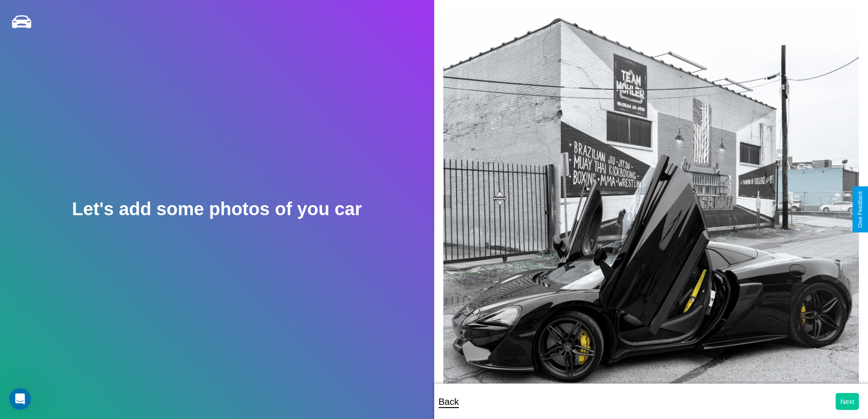 The height and width of the screenshot is (419, 868). I want to click on h2: Let's add some photos of you car, so click(217, 209).